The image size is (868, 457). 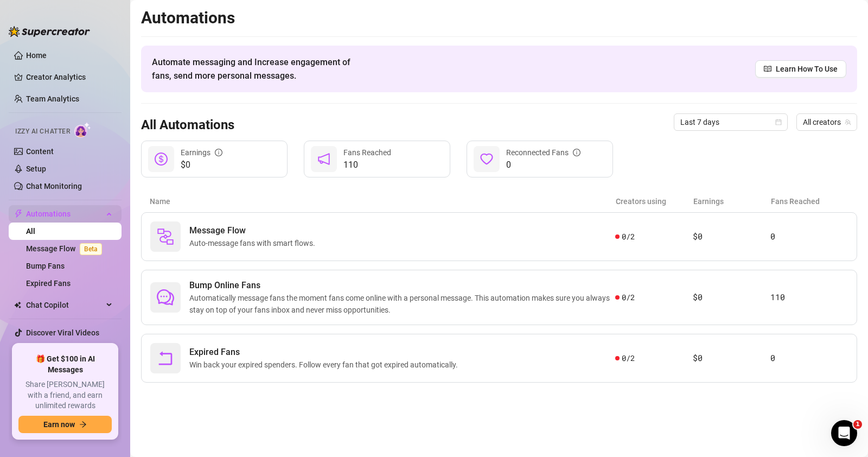 I want to click on h2: Automations, so click(x=499, y=18).